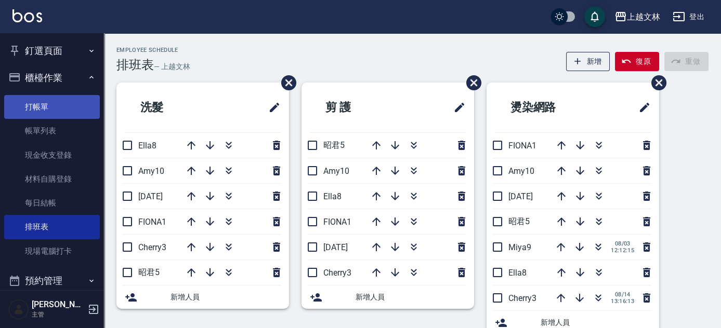 The image size is (721, 328). What do you see at coordinates (52, 107) in the screenshot?
I see `a: 打帳單` at bounding box center [52, 107].